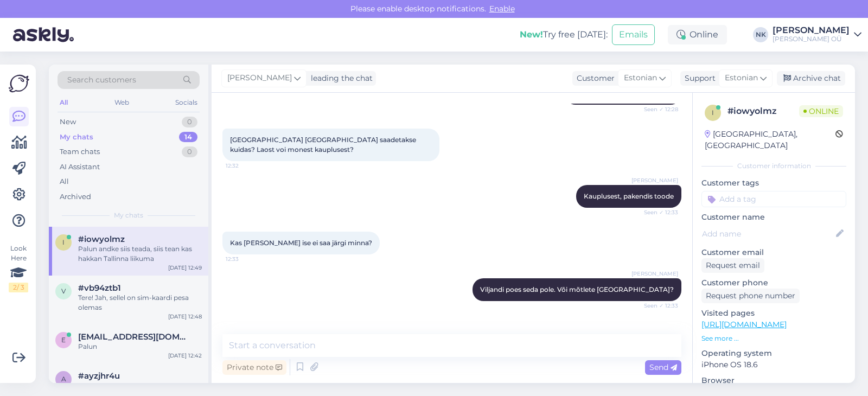 This screenshot has width=868, height=396. What do you see at coordinates (134, 337) in the screenshot?
I see `span: elto29@outlook.com` at bounding box center [134, 337].